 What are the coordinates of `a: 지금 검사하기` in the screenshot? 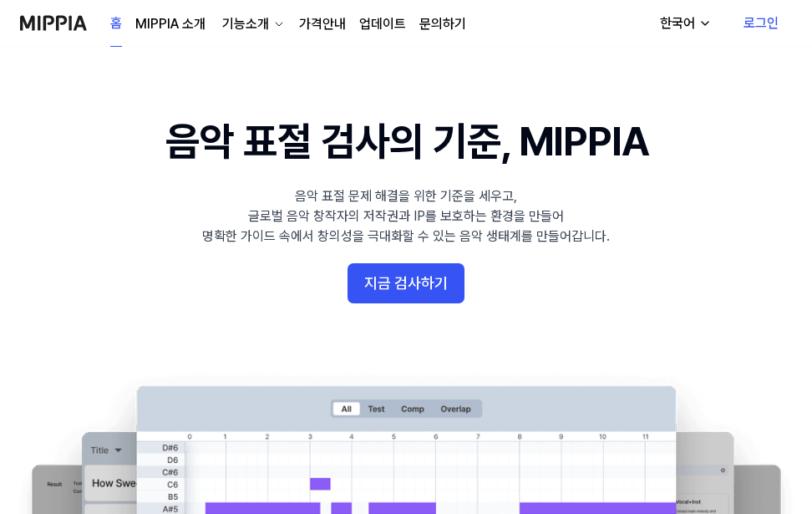 It's located at (406, 283).